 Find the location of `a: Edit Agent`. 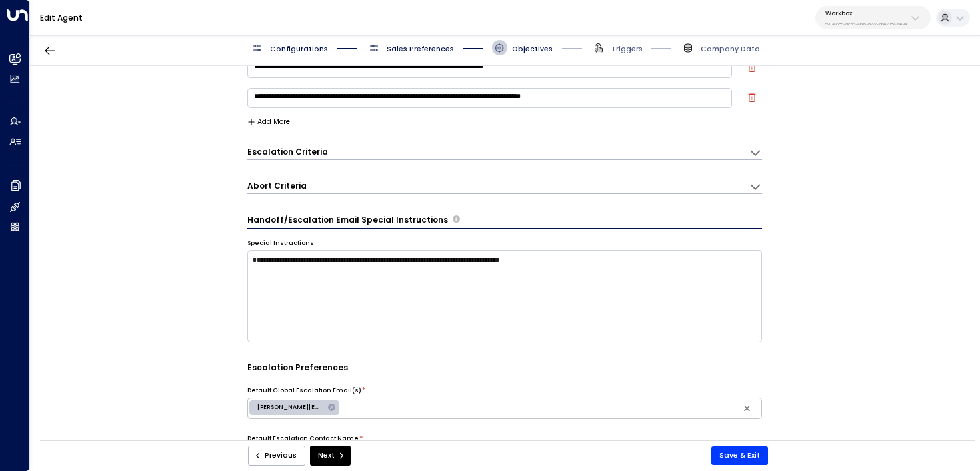

a: Edit Agent is located at coordinates (61, 18).